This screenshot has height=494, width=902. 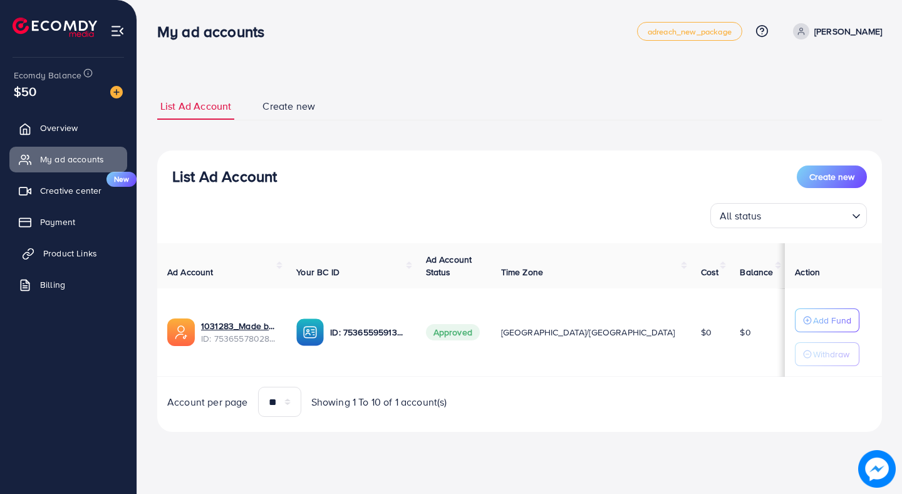 I want to click on div: <span class='underline'>1031283_Made by Harrys_1754742221405</span></br>7536557802844880903, so click(x=239, y=332).